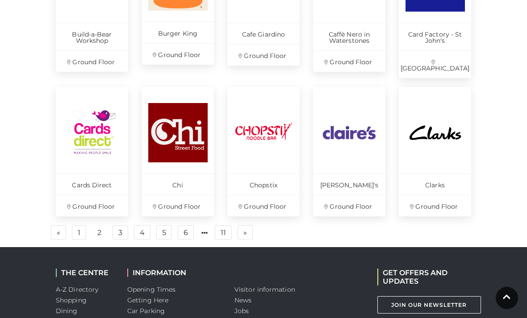 The height and width of the screenshot is (318, 527). I want to click on a: Getting Here, so click(148, 300).